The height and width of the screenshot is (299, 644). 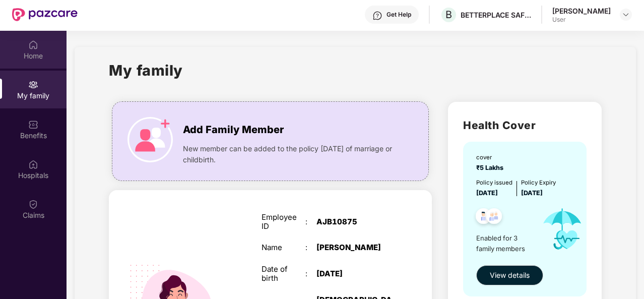 What do you see at coordinates (145, 70) in the screenshot?
I see `h1: My family` at bounding box center [145, 70].